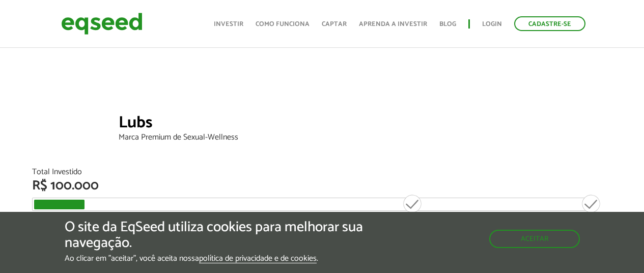  What do you see at coordinates (393, 24) in the screenshot?
I see `a: Aprenda a investir` at bounding box center [393, 24].